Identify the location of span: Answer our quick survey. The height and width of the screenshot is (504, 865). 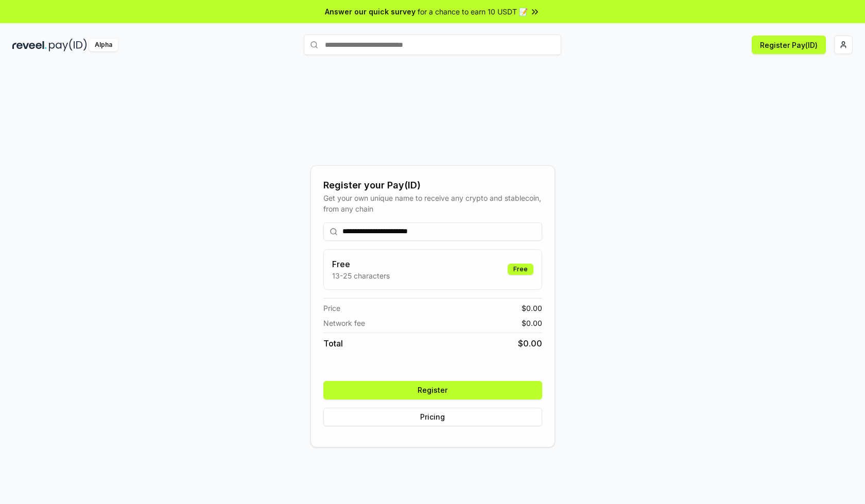
(370, 12).